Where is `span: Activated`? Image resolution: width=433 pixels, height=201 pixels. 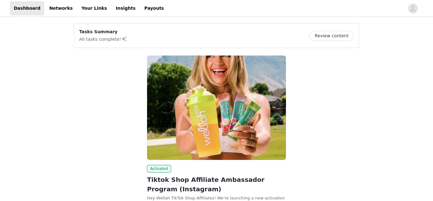
span: Activated is located at coordinates (159, 168).